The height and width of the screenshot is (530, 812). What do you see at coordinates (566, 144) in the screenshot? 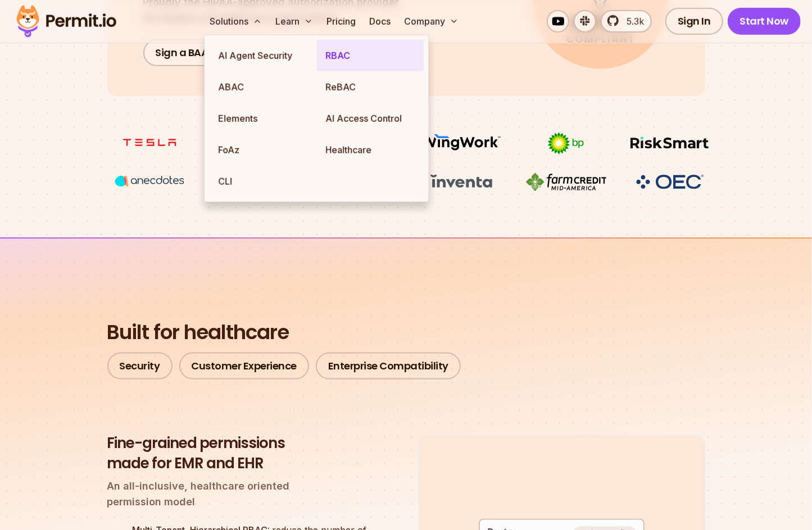
I see `img: bp` at bounding box center [566, 144].